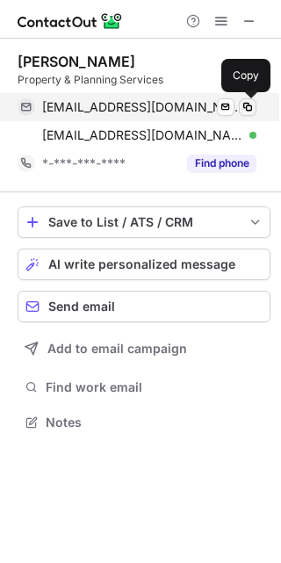 Image resolution: width=281 pixels, height=563 pixels. Describe the element at coordinates (155, 423) in the screenshot. I see `span: Notes` at that location.